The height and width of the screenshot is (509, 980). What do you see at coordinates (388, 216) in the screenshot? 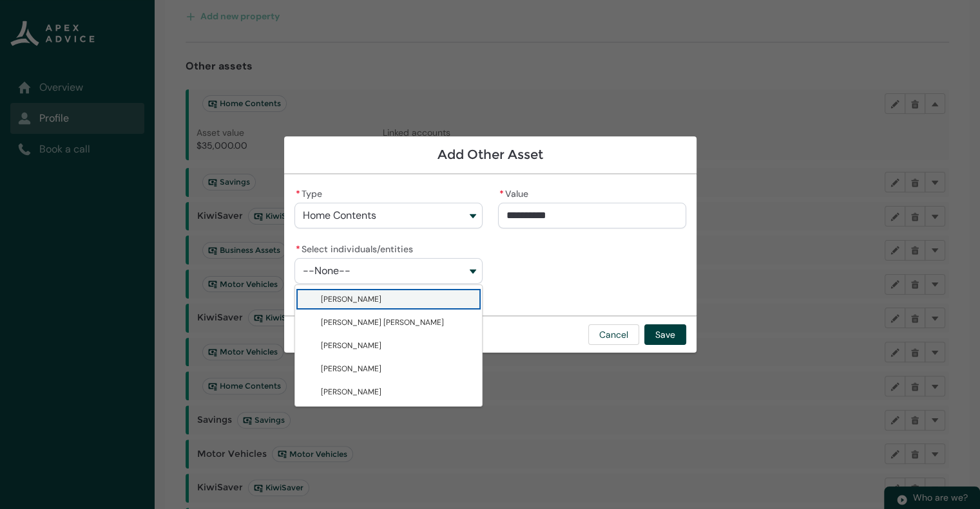
I see `button: Type` at bounding box center [388, 216].